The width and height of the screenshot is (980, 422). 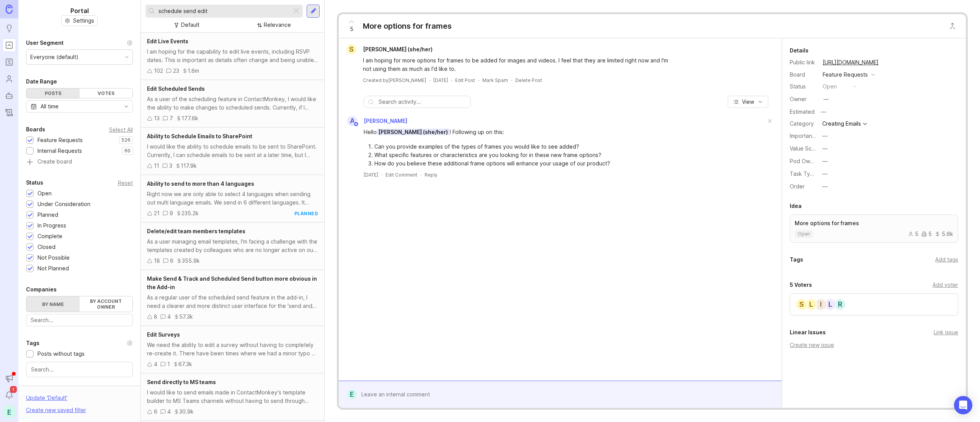 What do you see at coordinates (803, 124) in the screenshot?
I see `div: Category` at bounding box center [803, 124].